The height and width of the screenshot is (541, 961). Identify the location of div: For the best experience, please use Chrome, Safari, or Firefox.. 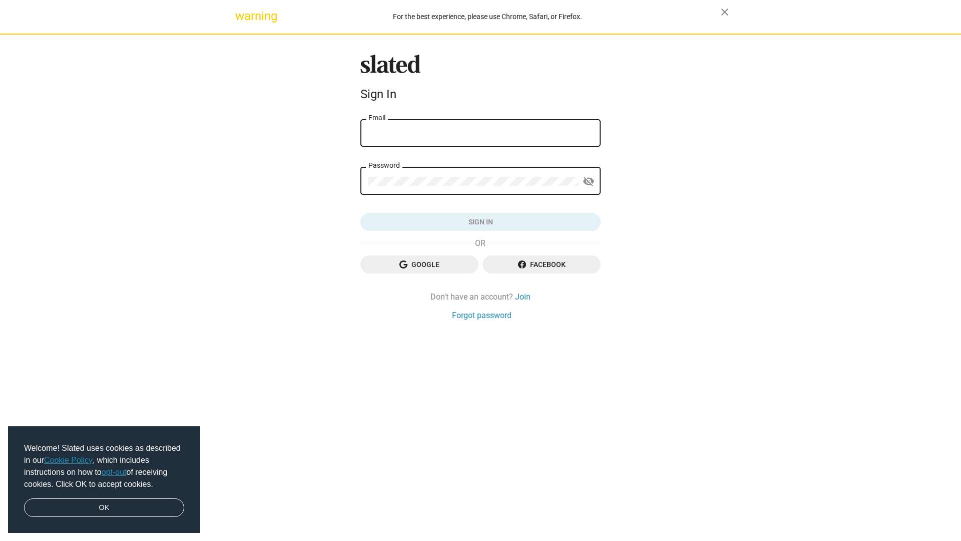
(488, 17).